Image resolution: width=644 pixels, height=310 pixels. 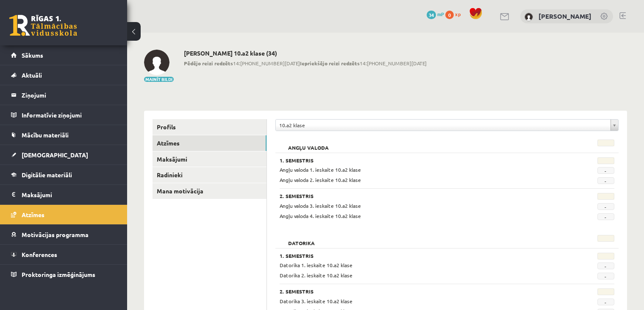 I want to click on button: Mainīt bildi, so click(x=159, y=79).